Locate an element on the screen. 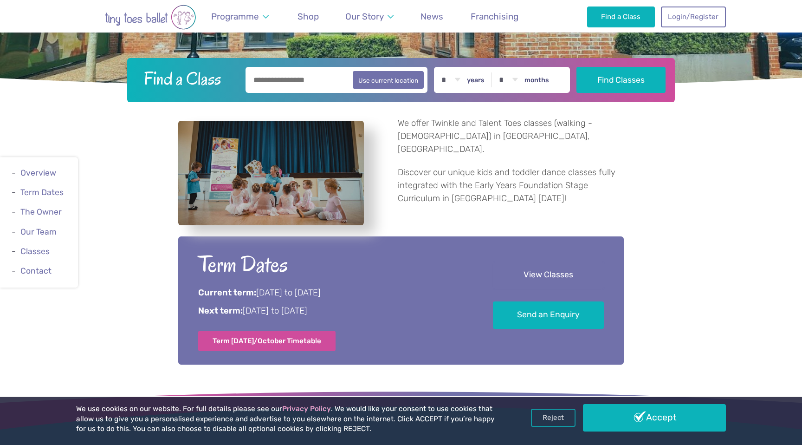 The height and width of the screenshot is (445, 802). a: Our Story is located at coordinates (370, 16).